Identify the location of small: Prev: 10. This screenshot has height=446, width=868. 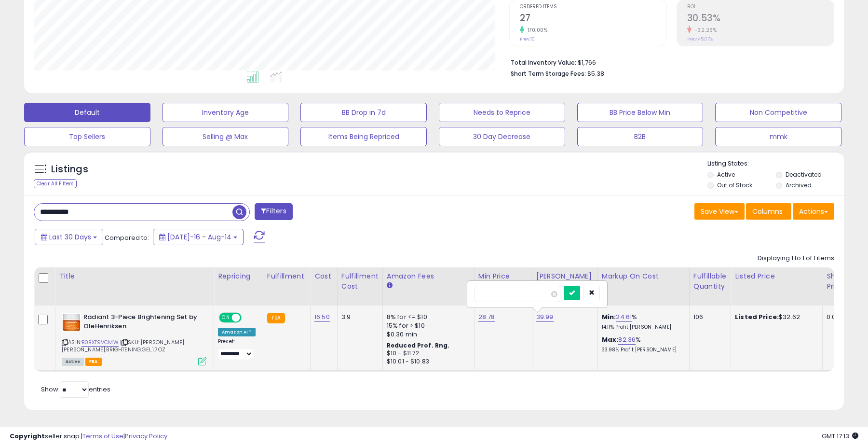
(527, 39).